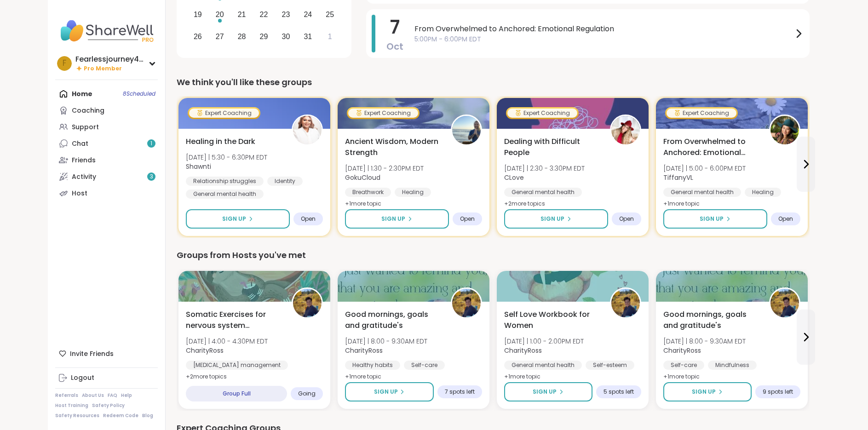  Describe the element at coordinates (395, 27) in the screenshot. I see `span: 7` at that location.